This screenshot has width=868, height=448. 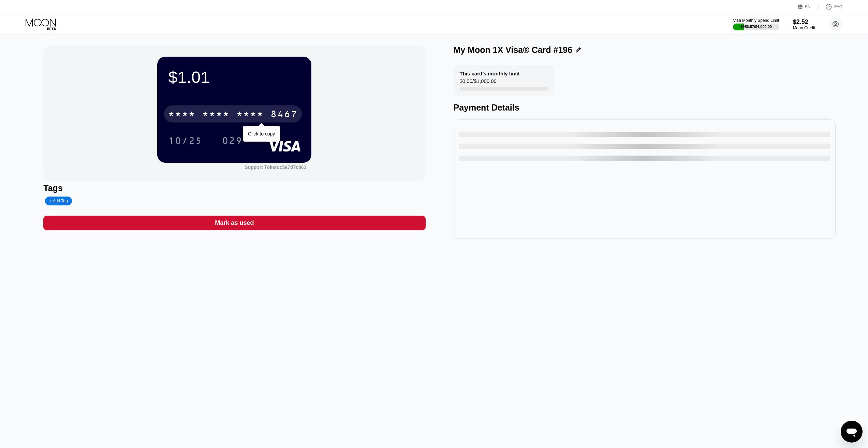 What do you see at coordinates (756, 21) in the screenshot?
I see `div: Visa Monthly Spend Limit` at bounding box center [756, 21].